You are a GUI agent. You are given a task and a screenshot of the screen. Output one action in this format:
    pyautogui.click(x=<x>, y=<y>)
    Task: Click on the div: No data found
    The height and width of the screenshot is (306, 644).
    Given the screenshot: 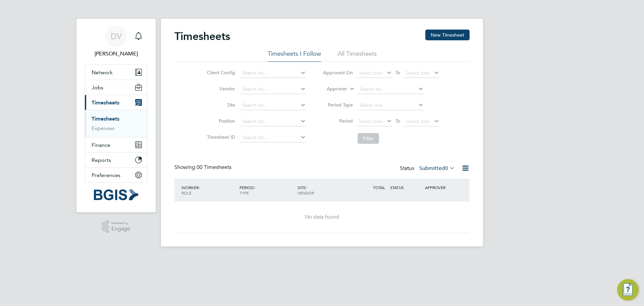 What is the action you would take?
    pyautogui.click(x=322, y=217)
    